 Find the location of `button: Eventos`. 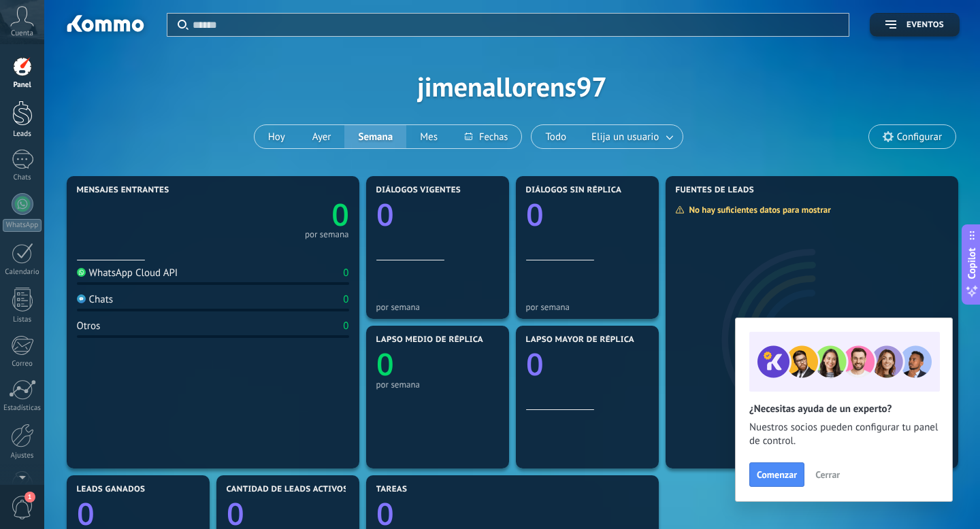

button: Eventos is located at coordinates (914, 24).